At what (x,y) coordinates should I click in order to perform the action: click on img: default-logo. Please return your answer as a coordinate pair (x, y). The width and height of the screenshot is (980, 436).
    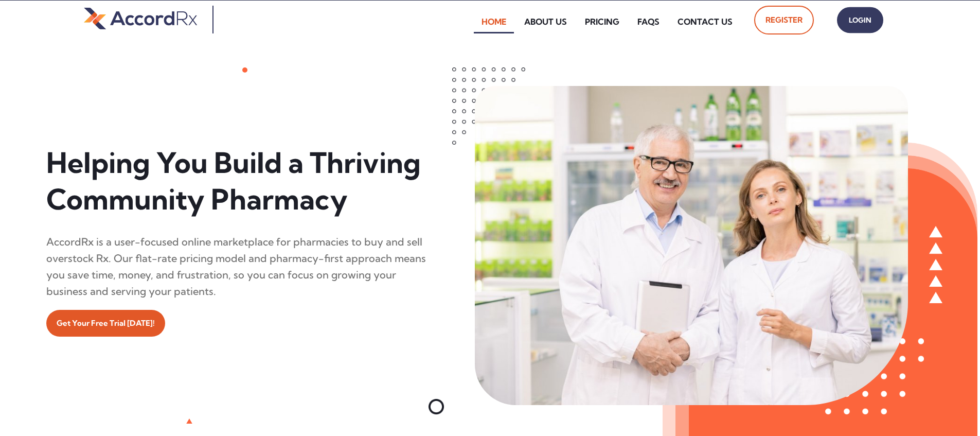
    Looking at the image, I should click on (140, 18).